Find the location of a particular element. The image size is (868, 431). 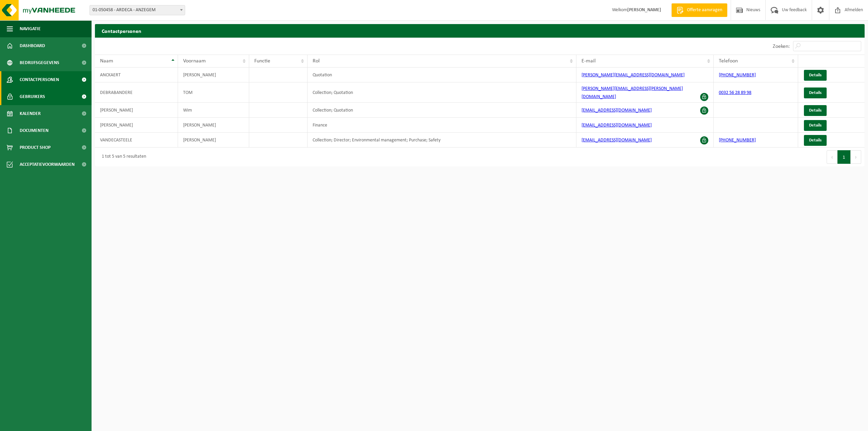

span: Documenten is located at coordinates (34, 131).